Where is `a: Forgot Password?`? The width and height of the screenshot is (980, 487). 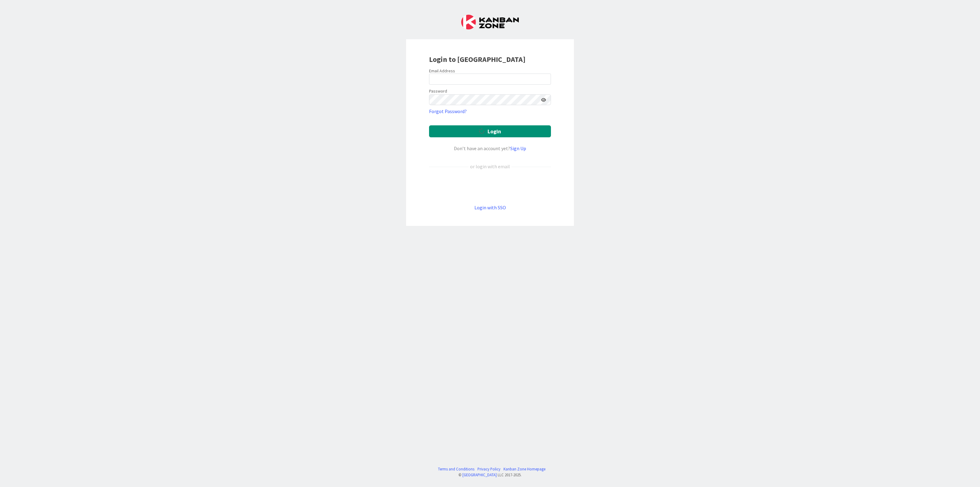
a: Forgot Password? is located at coordinates (447, 112).